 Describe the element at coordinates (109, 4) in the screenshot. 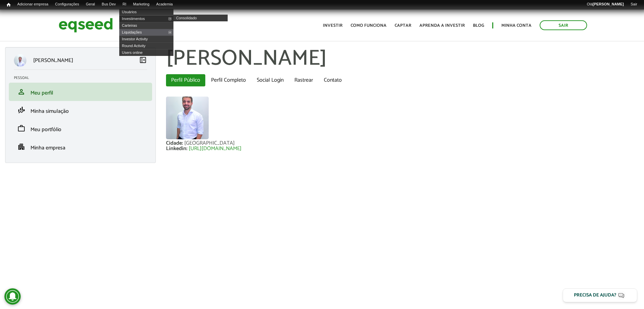

I see `a: Bus Dev` at that location.